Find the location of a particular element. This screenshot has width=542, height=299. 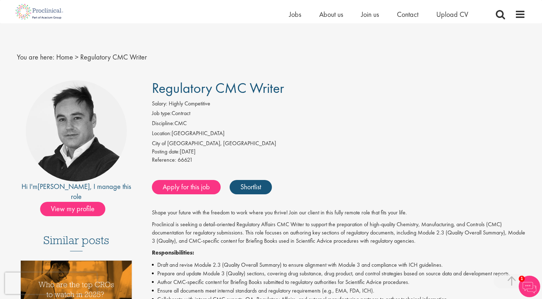

li: Ensure all documents meet internal standards and regulatory requirements (e.g., EMA, FDA, ICH). is located at coordinates (339, 291).